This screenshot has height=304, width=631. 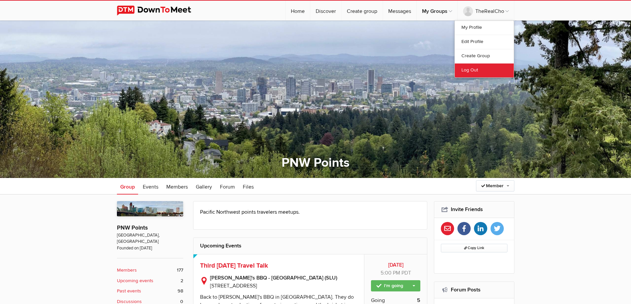 What do you see at coordinates (204, 187) in the screenshot?
I see `a: Gallery` at bounding box center [204, 187].